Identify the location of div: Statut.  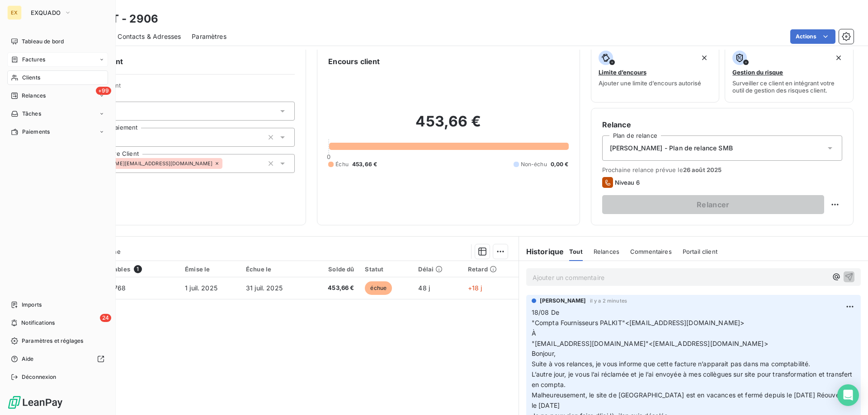
(386, 269).